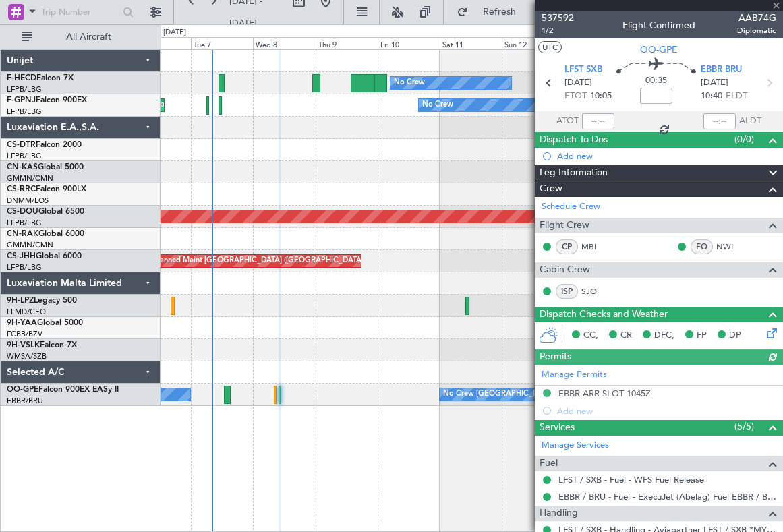 This screenshot has width=783, height=532. I want to click on a: CS-DOUGlobal 6500, so click(45, 212).